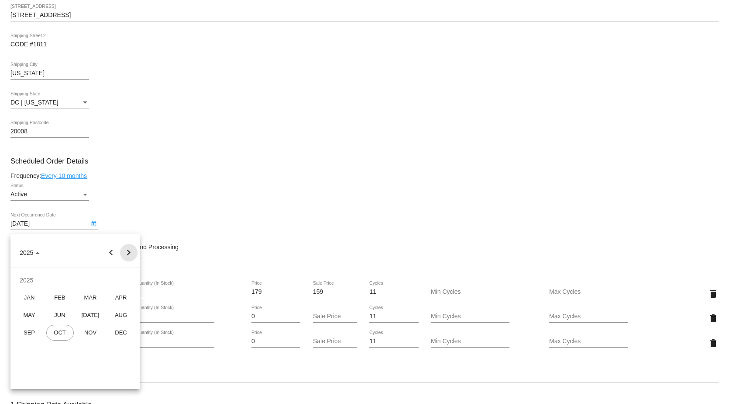  What do you see at coordinates (121, 297) in the screenshot?
I see `td: April 2025` at bounding box center [121, 297].